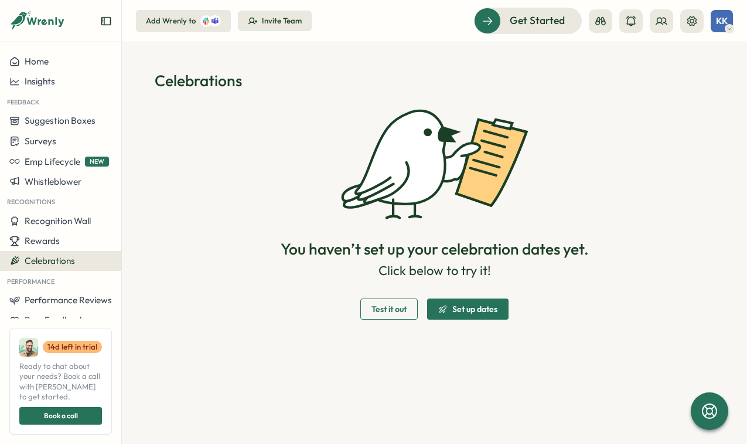 This screenshot has width=747, height=444. Describe the element at coordinates (528, 21) in the screenshot. I see `button: Get Started` at that location.